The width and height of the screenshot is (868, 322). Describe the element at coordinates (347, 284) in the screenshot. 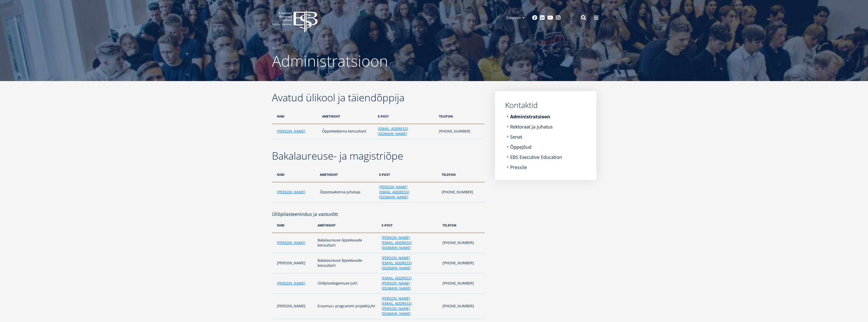

I see `td: Üliõpilaskogemuse juht` at that location.